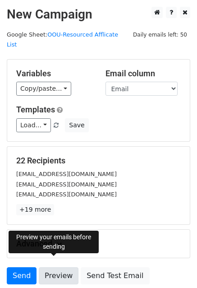 The image size is (197, 288). I want to click on a: Copy/paste..., so click(44, 88).